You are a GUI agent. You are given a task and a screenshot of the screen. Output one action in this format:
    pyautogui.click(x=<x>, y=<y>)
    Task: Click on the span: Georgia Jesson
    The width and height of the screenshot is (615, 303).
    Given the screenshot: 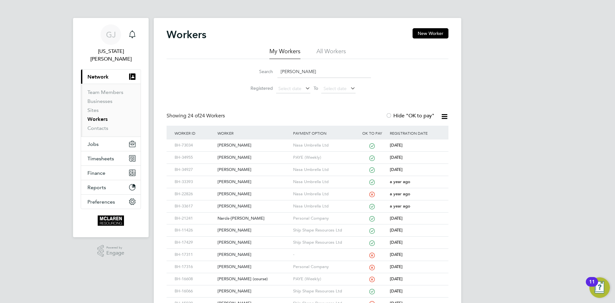 What is the action you would take?
    pyautogui.click(x=111, y=55)
    